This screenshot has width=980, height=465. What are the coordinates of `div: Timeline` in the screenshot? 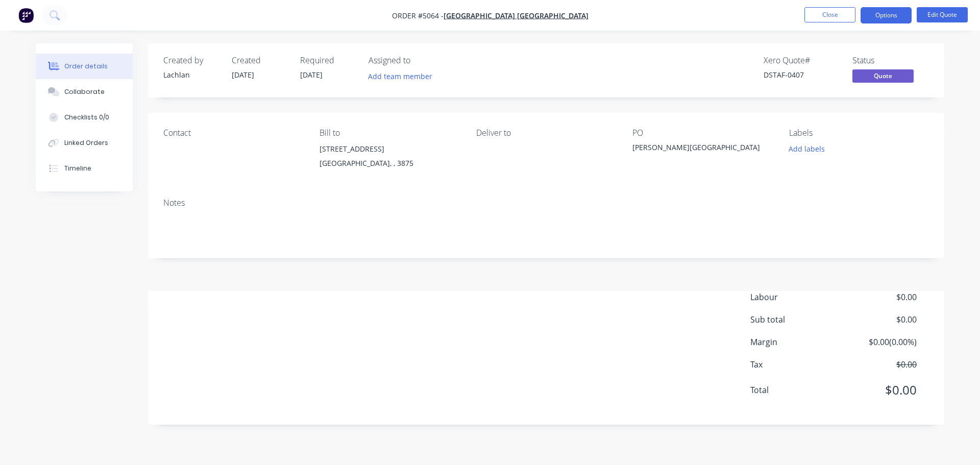 It's located at (77, 169).